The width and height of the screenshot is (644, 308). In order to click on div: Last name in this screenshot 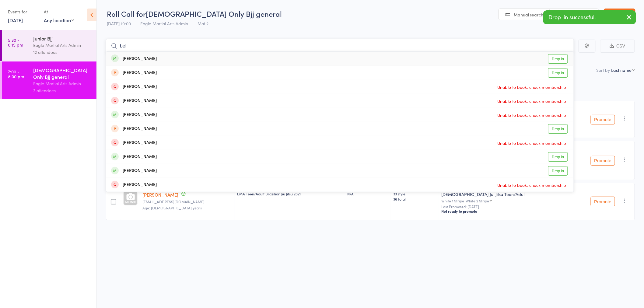, I will do `click(621, 70)`.